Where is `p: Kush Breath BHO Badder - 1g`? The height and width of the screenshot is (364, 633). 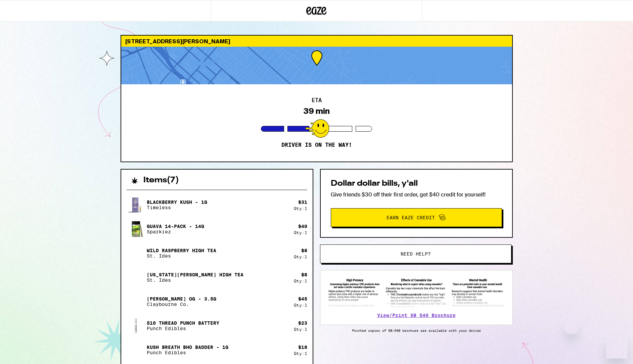 p: Kush Breath BHO Badder - 1g is located at coordinates (187, 347).